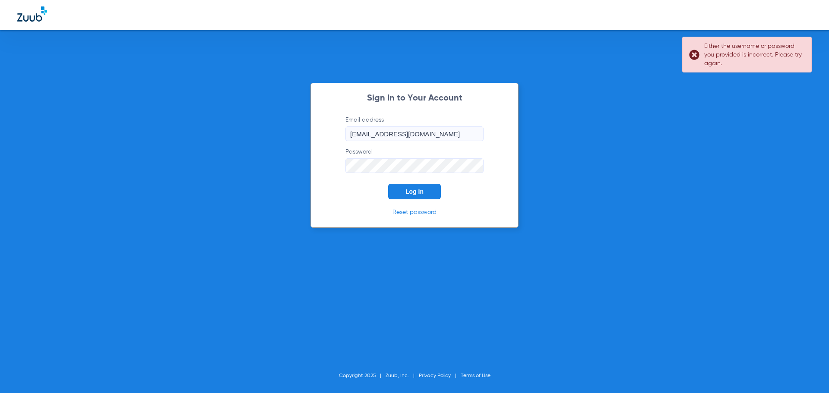 The height and width of the screenshot is (393, 829). Describe the element at coordinates (475, 376) in the screenshot. I see `a: Terms of Use` at that location.